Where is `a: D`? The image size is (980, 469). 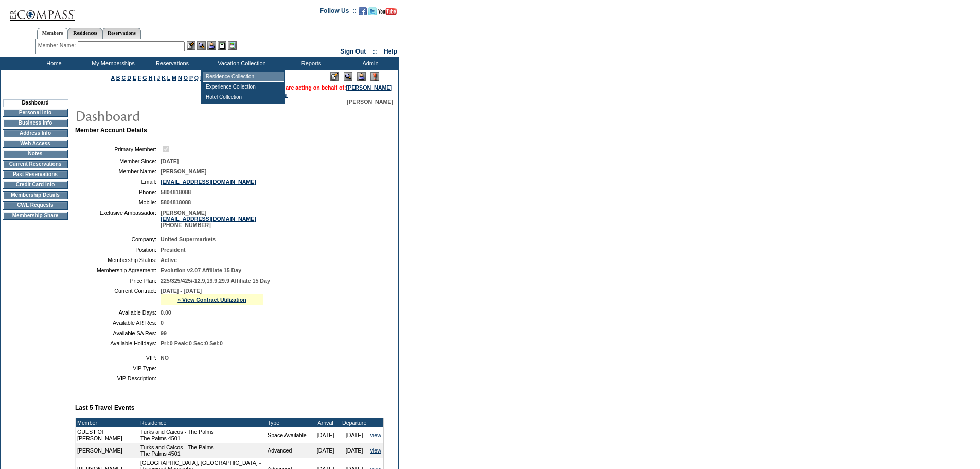 a: D is located at coordinates (129, 78).